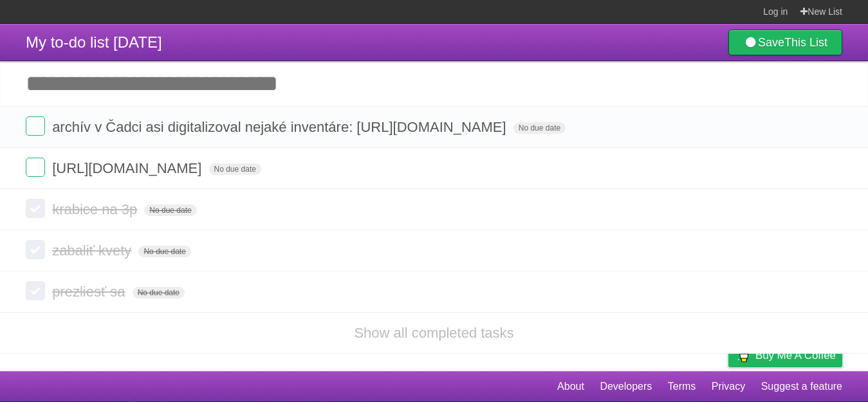  What do you see at coordinates (744, 356) in the screenshot?
I see `img: Buy me a coffee` at bounding box center [744, 356].